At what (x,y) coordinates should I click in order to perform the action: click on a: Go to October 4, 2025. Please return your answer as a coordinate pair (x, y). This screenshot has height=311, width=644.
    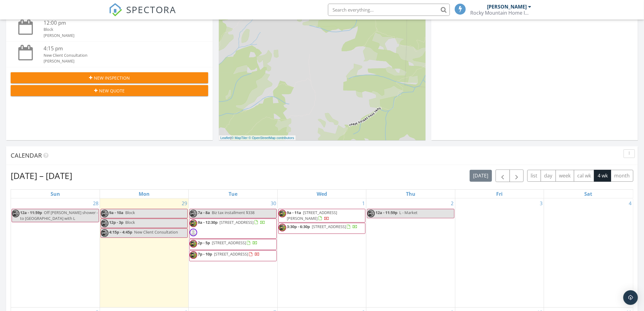
    Looking at the image, I should click on (630, 203).